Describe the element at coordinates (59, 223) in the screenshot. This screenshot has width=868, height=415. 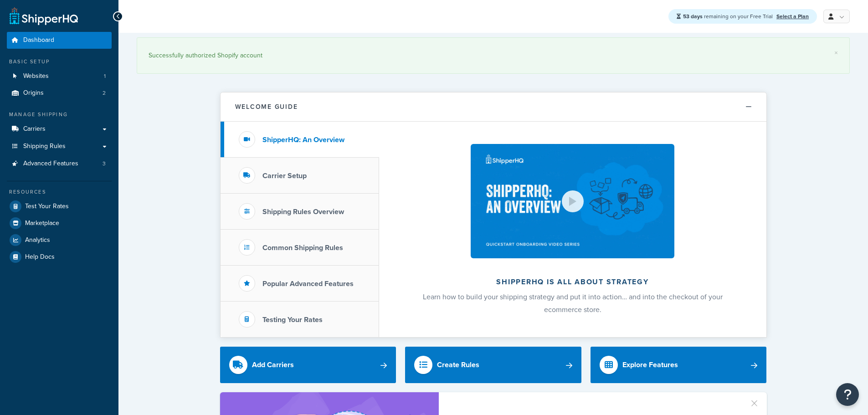
I see `a: Marketplace` at that location.